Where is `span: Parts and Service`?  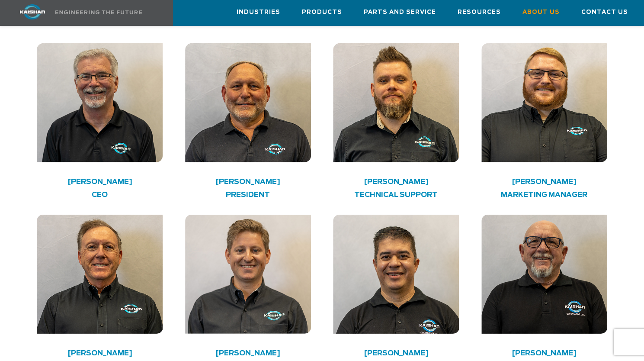 span: Parts and Service is located at coordinates (400, 12).